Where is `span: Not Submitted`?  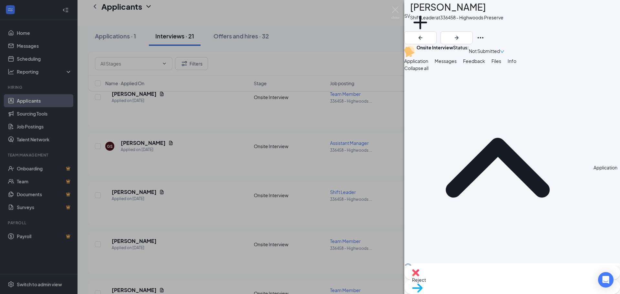
span: Not Submitted is located at coordinates (485, 51).